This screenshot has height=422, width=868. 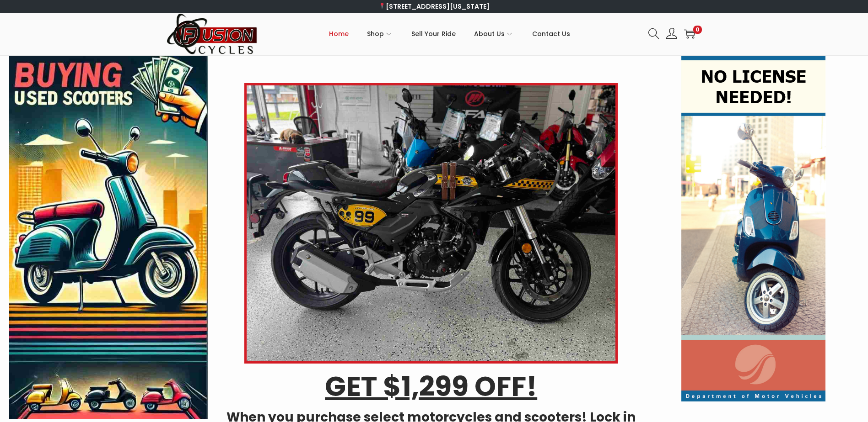 I want to click on span: Sell Your Ride, so click(x=433, y=34).